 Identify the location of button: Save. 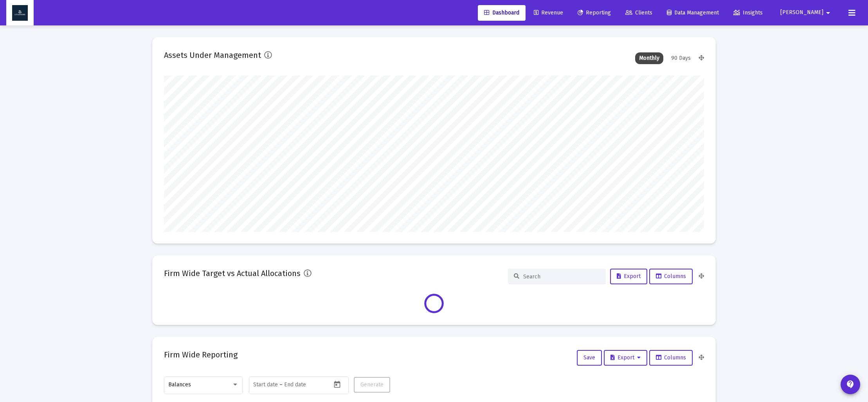
(589, 358).